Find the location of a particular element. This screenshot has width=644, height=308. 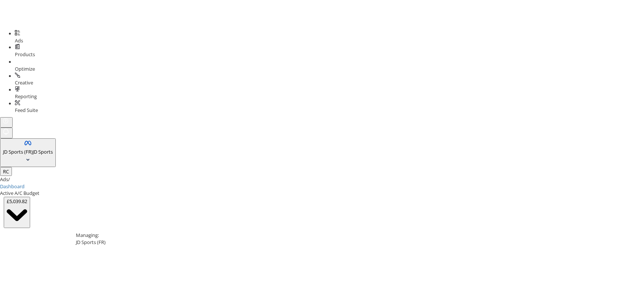

span: Creative is located at coordinates (24, 83).